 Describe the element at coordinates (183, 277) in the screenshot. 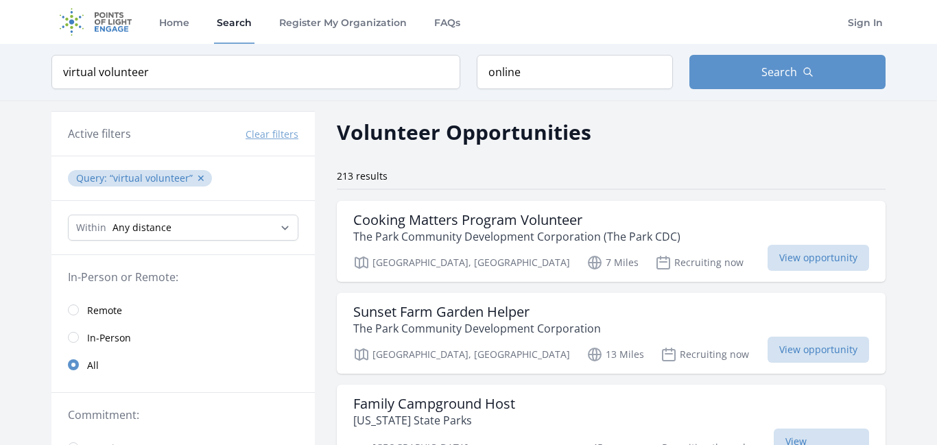

I see `legend: In-Person or Remote:` at that location.